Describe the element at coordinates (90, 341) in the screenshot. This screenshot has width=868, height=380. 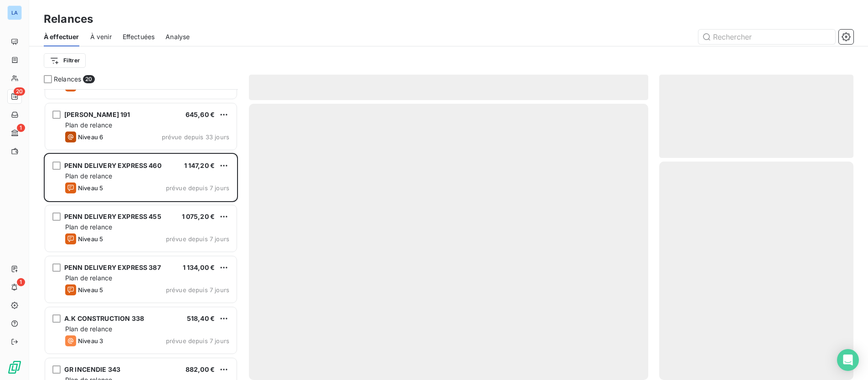
I see `span: Niveau 3` at that location.